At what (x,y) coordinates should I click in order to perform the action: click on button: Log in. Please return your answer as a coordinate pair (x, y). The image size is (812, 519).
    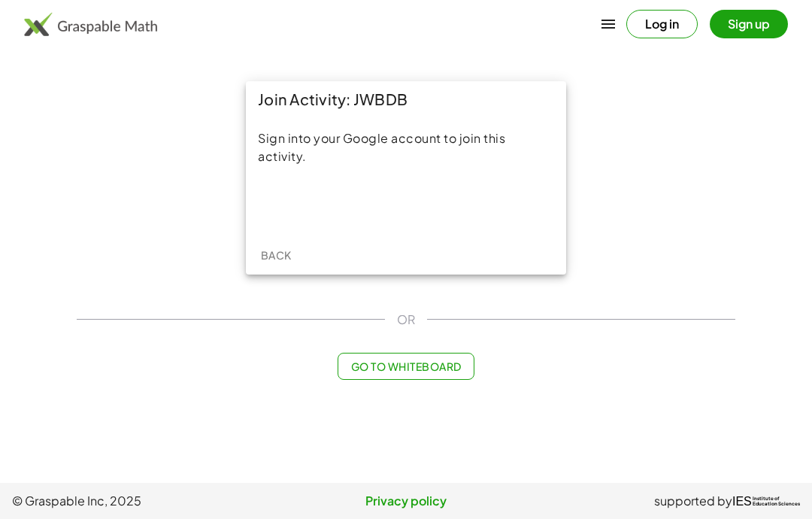
    Looking at the image, I should click on (662, 24).